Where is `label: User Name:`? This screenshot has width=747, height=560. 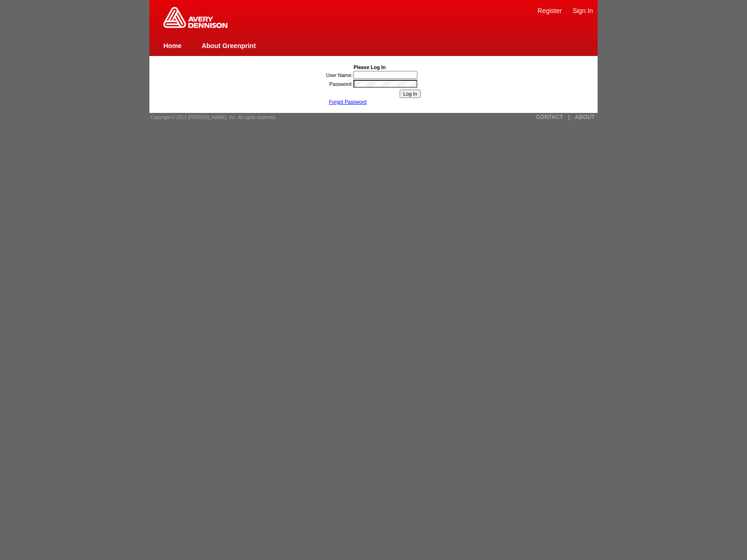 label: User Name: is located at coordinates (339, 75).